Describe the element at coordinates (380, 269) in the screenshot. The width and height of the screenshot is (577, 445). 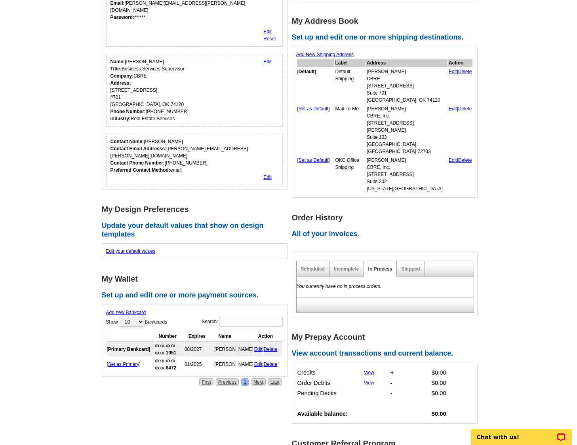
I see `a: In Process` at that location.